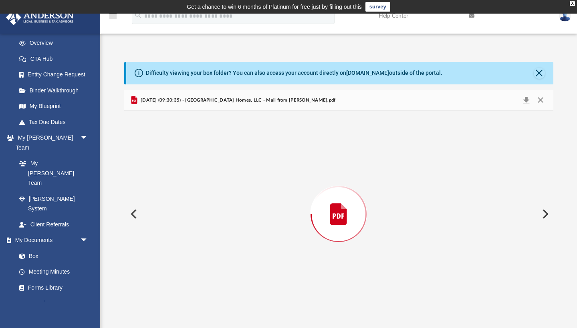  Describe the element at coordinates (138, 15) in the screenshot. I see `i: search` at that location.